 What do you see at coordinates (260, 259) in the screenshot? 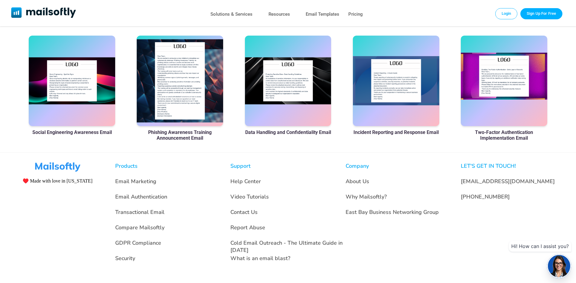
I see `a: What is an email blast?` at bounding box center [260, 259].